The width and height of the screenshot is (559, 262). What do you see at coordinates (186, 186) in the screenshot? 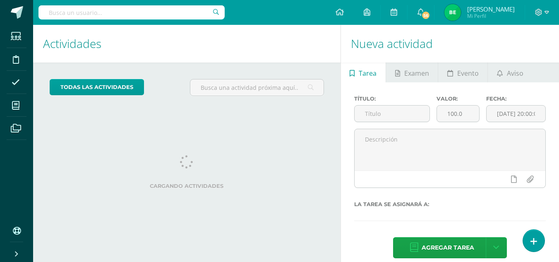
I see `label: Cargando actividades` at bounding box center [186, 186].